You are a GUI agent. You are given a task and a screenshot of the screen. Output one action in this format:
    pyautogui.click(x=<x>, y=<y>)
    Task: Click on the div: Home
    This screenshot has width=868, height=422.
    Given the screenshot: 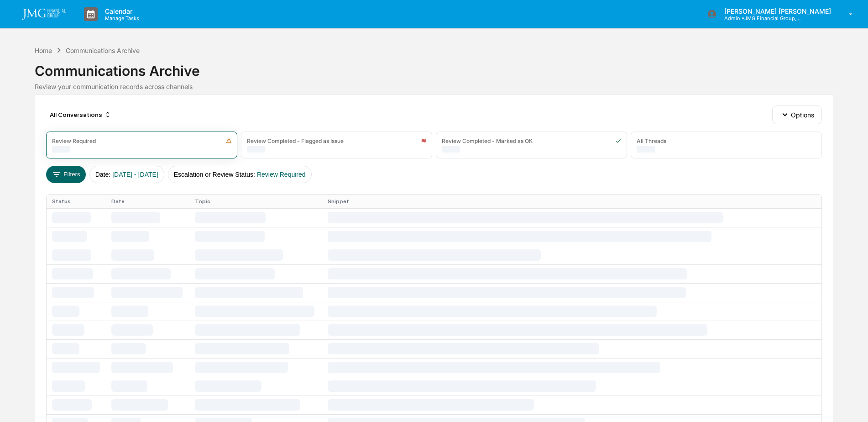 What is the action you would take?
    pyautogui.click(x=44, y=51)
    